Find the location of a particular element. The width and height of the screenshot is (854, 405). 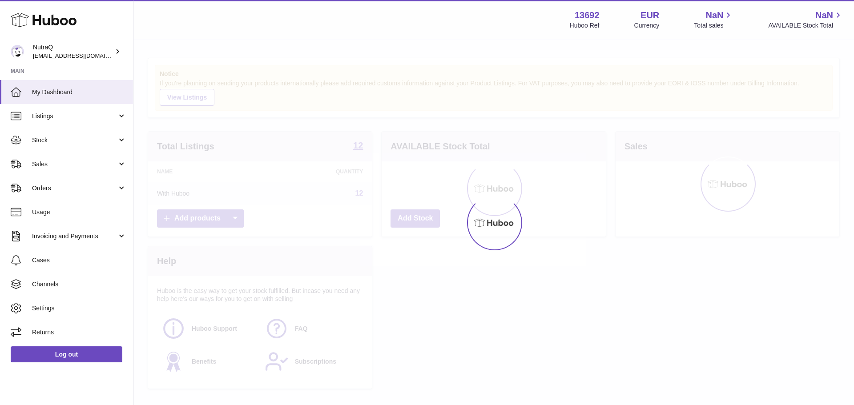

strong: 13692 is located at coordinates (587, 15).